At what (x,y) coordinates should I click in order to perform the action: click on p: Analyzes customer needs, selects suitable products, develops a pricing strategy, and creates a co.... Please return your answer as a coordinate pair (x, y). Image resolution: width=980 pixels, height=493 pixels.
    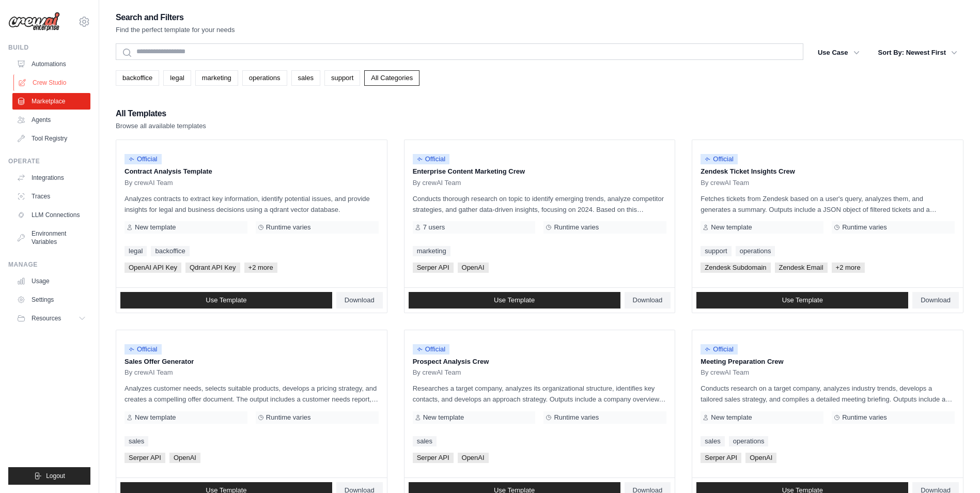
    Looking at the image, I should click on (251, 394).